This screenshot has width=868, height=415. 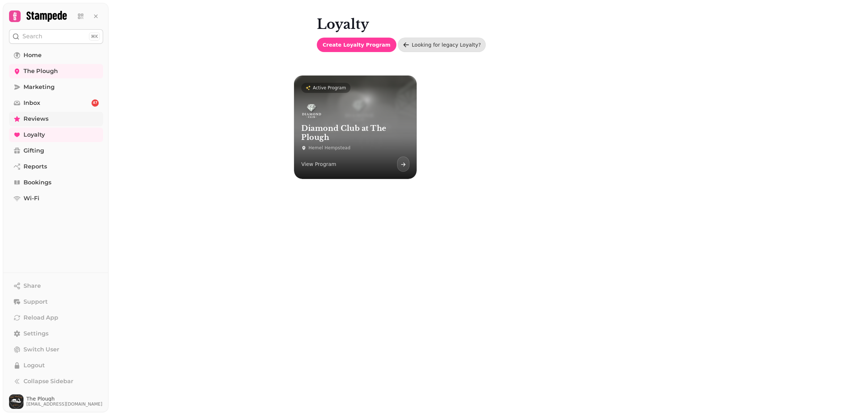 I want to click on span: Reload App, so click(x=41, y=318).